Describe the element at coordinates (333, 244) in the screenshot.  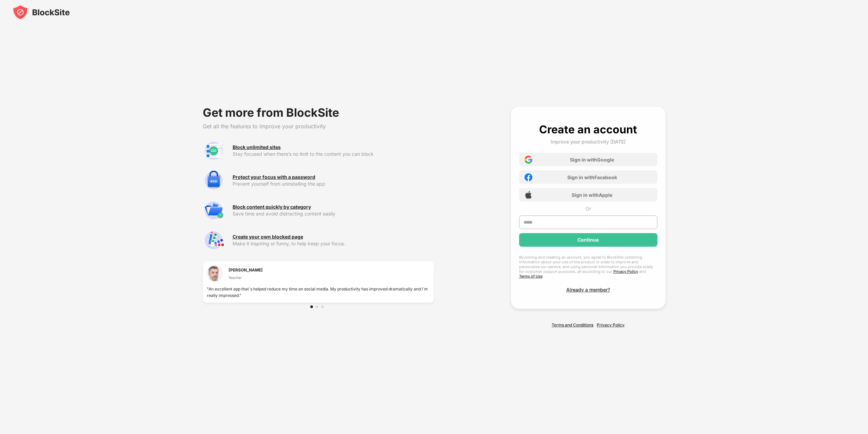
I see `div: Make it inspiring or funny, to help keep your focus.` at that location.